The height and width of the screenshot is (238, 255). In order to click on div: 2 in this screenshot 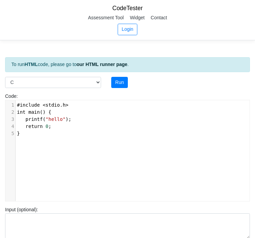, I will do `click(10, 112)`.